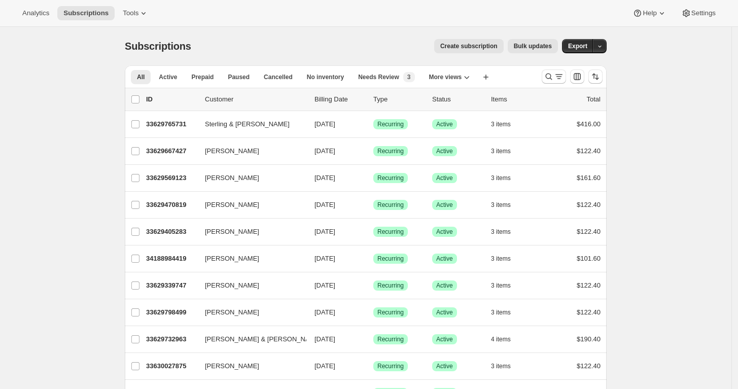  I want to click on span: More views, so click(445, 77).